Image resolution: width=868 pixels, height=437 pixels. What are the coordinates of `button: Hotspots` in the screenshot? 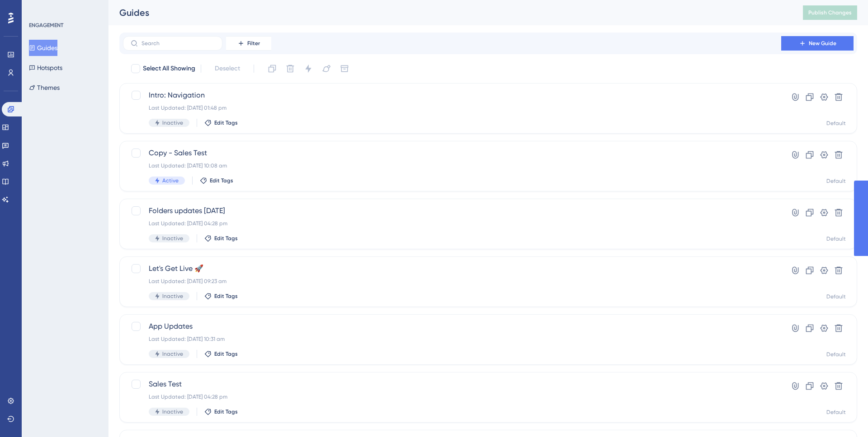 It's located at (45, 67).